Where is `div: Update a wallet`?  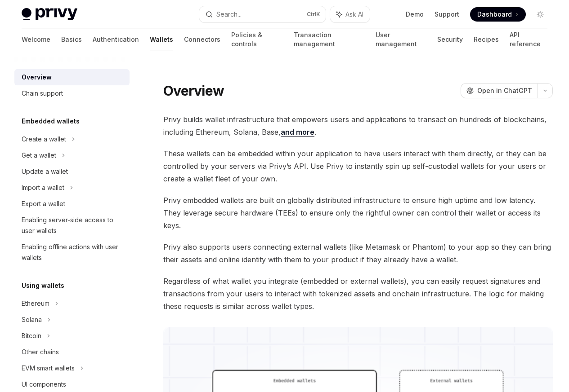 div: Update a wallet is located at coordinates (44, 172).